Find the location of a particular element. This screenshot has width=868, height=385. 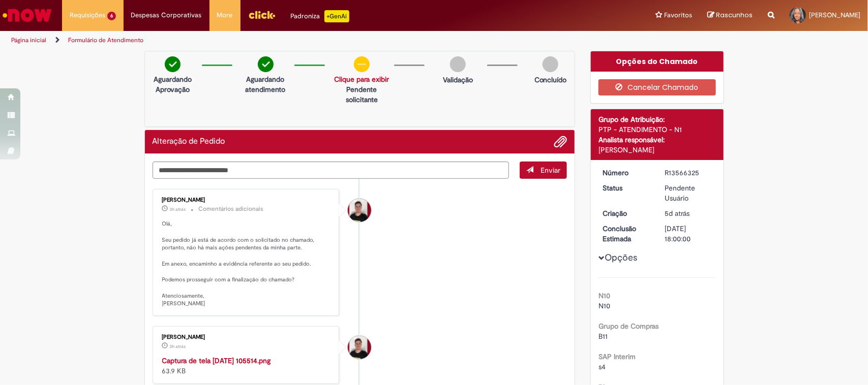

p: Validação is located at coordinates (458, 80).